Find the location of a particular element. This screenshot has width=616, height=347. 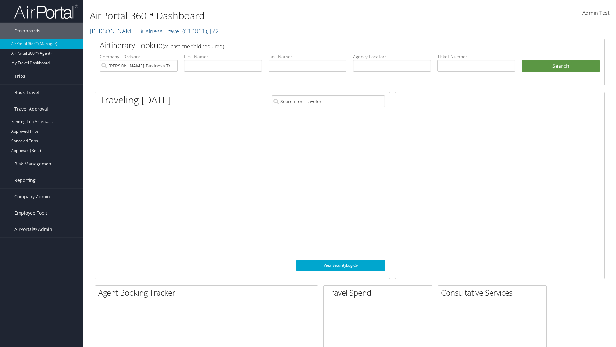

label: Ticket Number: is located at coordinates (476, 56).